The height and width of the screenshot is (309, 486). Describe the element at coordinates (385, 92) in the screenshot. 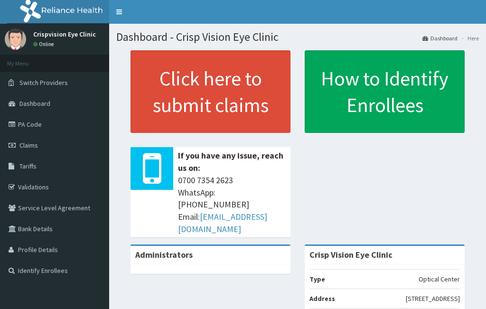

I see `a: How to Identify Enrollees` at that location.